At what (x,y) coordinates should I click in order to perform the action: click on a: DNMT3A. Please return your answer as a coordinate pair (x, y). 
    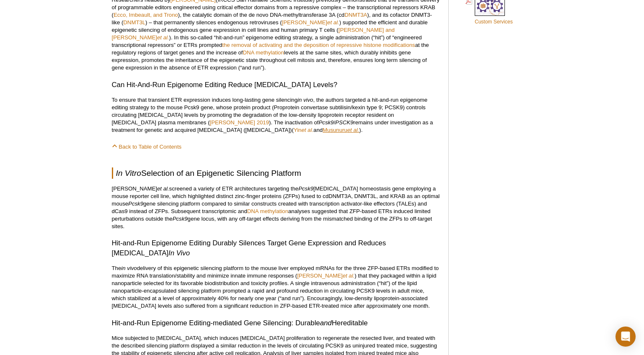
    Looking at the image, I should click on (356, 14).